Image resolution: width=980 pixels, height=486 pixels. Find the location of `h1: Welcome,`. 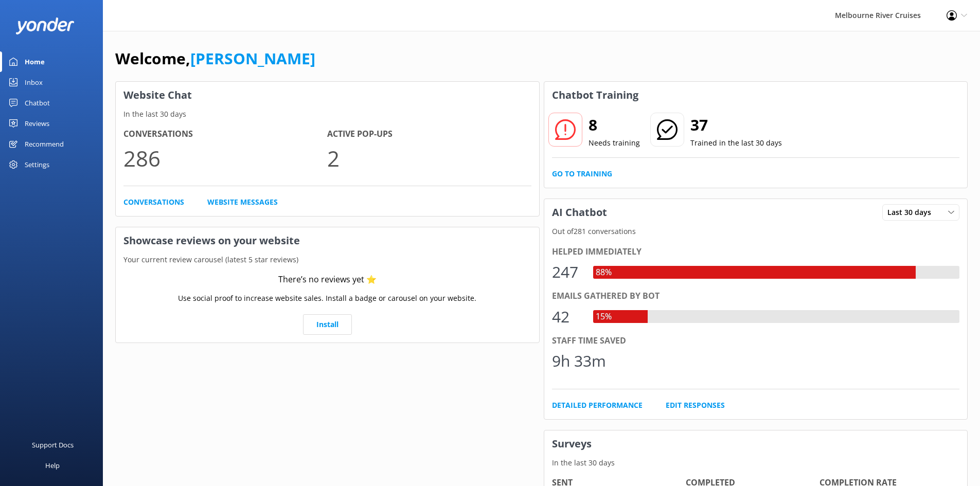

h1: Welcome, is located at coordinates (215, 59).